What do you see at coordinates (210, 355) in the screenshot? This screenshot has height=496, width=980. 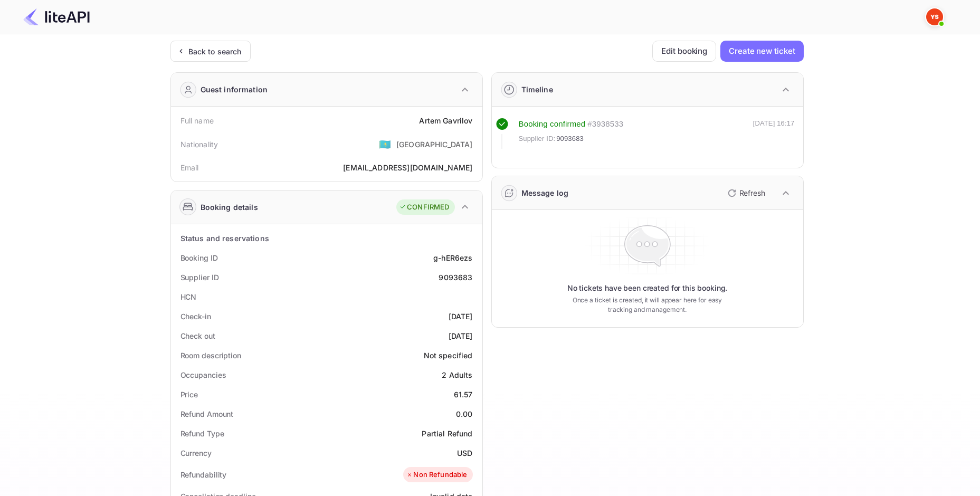 I see `div: Room description` at bounding box center [210, 355].